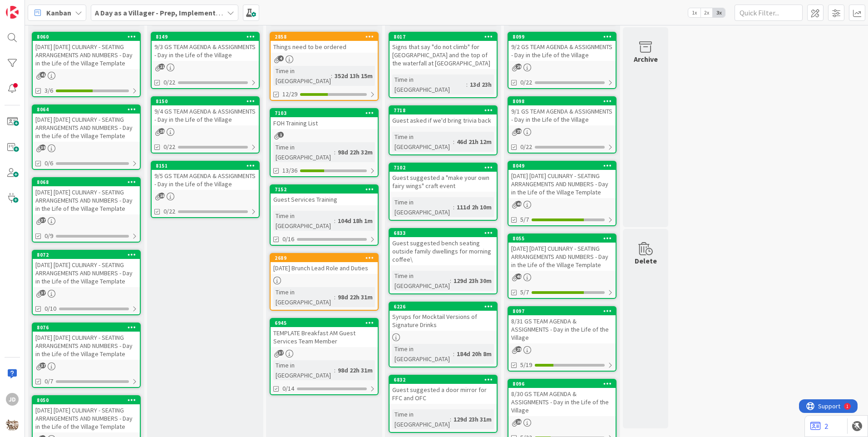 The height and width of the screenshot is (437, 868). What do you see at coordinates (443, 120) in the screenshot?
I see `div: Guest asked if we'd bring trivia back` at bounding box center [443, 120].